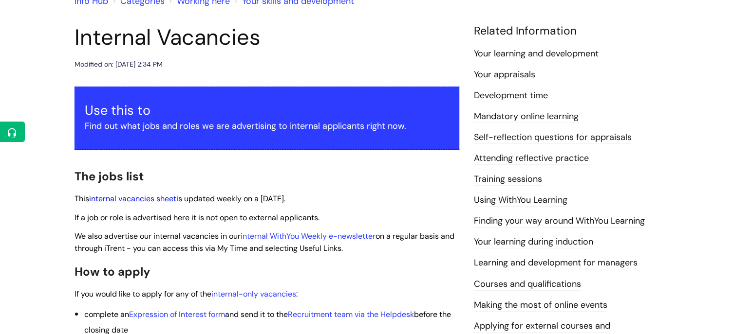 The image size is (733, 334). I want to click on h4: Related Information, so click(566, 31).